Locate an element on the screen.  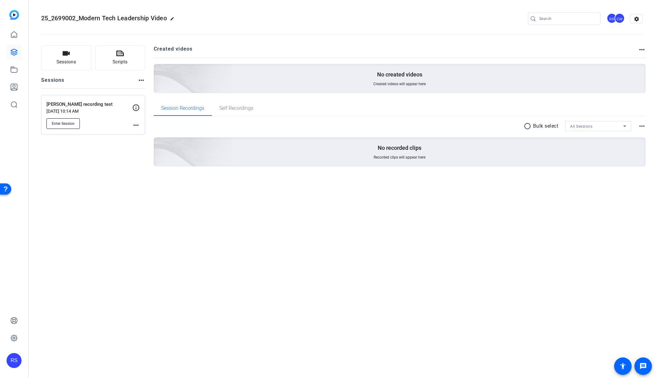
mat-icon: radio_button_unchecked is located at coordinates (528, 126).